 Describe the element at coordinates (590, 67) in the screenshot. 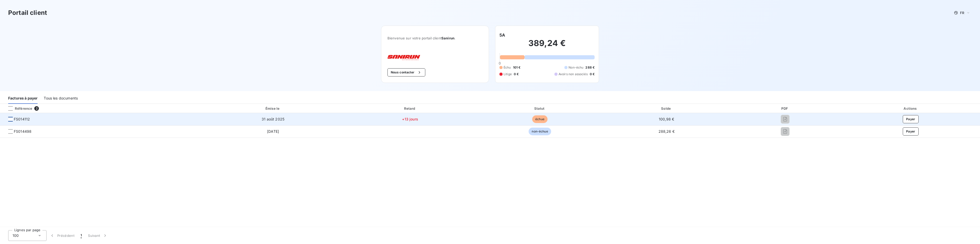

I see `span: 288 €` at that location.